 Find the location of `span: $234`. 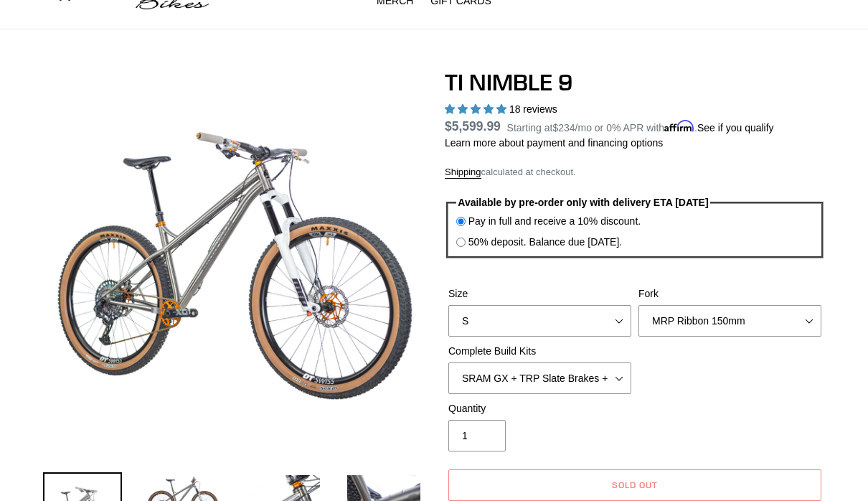

span: $234 is located at coordinates (563, 128).